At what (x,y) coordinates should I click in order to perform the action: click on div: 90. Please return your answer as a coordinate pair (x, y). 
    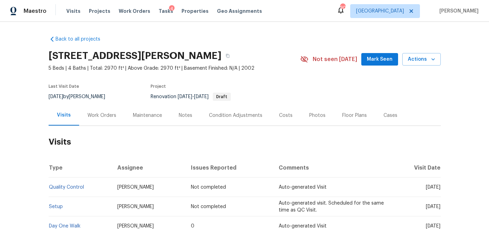
    Looking at the image, I should click on (342, 8).